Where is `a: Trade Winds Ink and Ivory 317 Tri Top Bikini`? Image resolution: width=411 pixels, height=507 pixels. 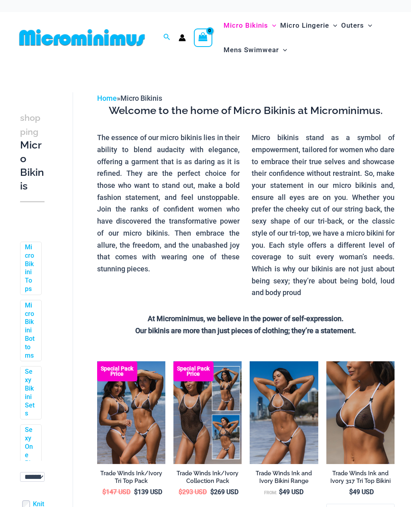 a: Trade Winds Ink and Ivory 317 Tri Top Bikini is located at coordinates (360, 478).